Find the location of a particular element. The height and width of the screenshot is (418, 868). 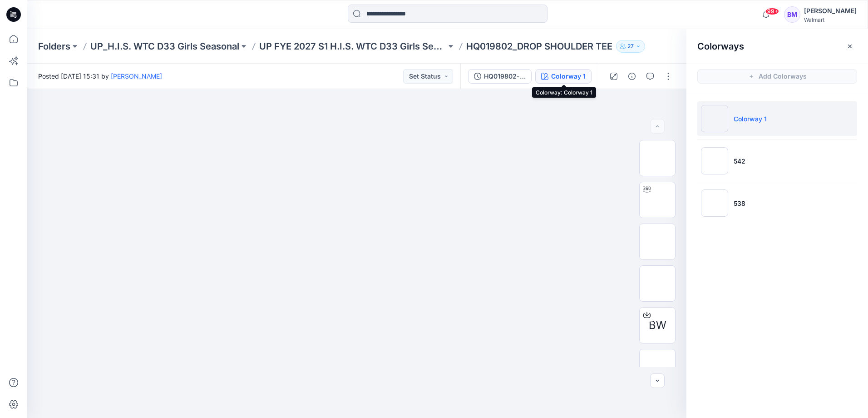

a: UP_H.I.S. WTC D33 Girls Seasonal is located at coordinates (165, 46).